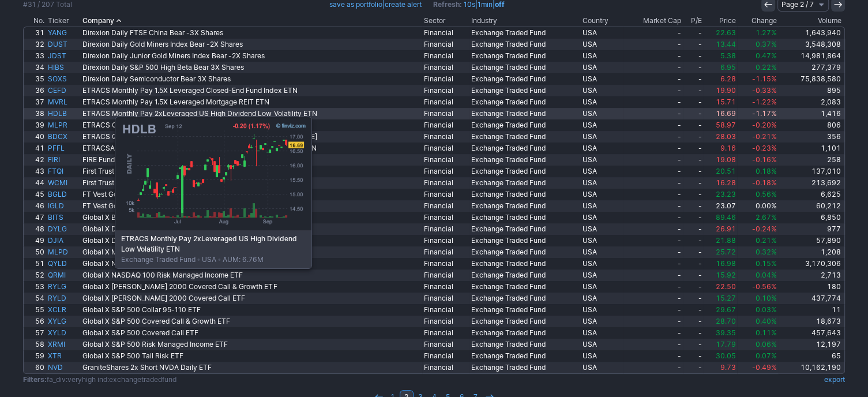 This screenshot has width=868, height=397. I want to click on a: 806, so click(811, 125).